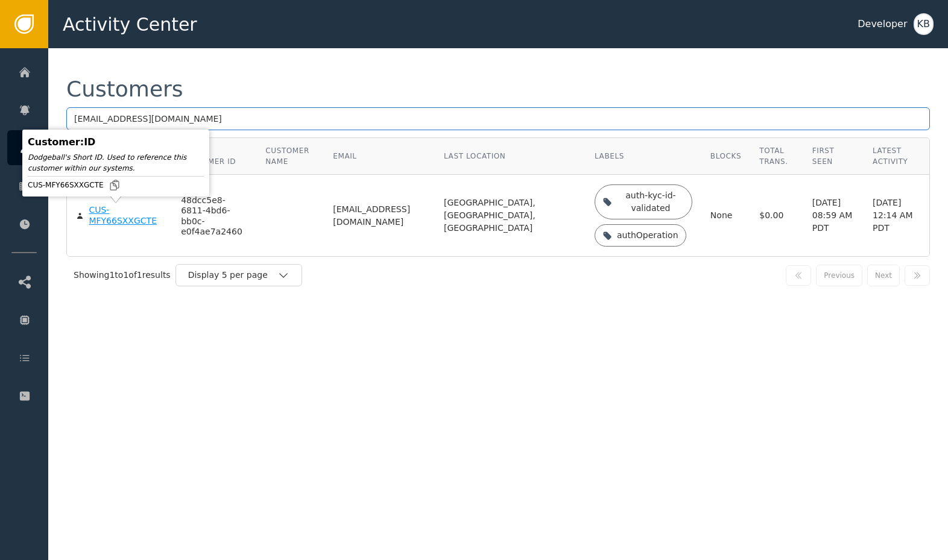 Image resolution: width=948 pixels, height=560 pixels. I want to click on div: KB, so click(924, 24).